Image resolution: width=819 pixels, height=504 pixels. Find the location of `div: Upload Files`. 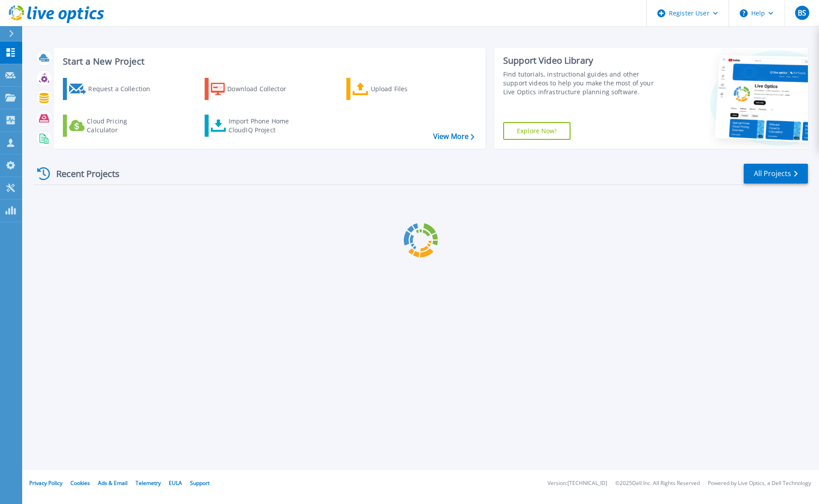

div: Upload Files is located at coordinates (406, 89).